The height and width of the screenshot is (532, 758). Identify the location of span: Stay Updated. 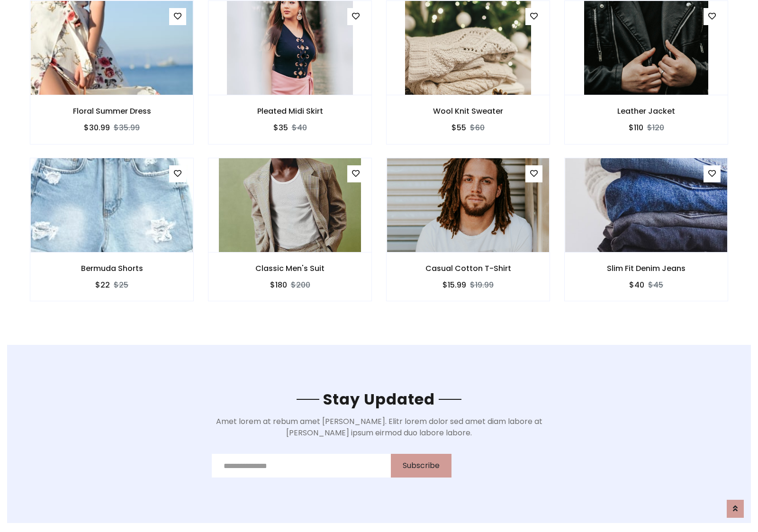
(379, 399).